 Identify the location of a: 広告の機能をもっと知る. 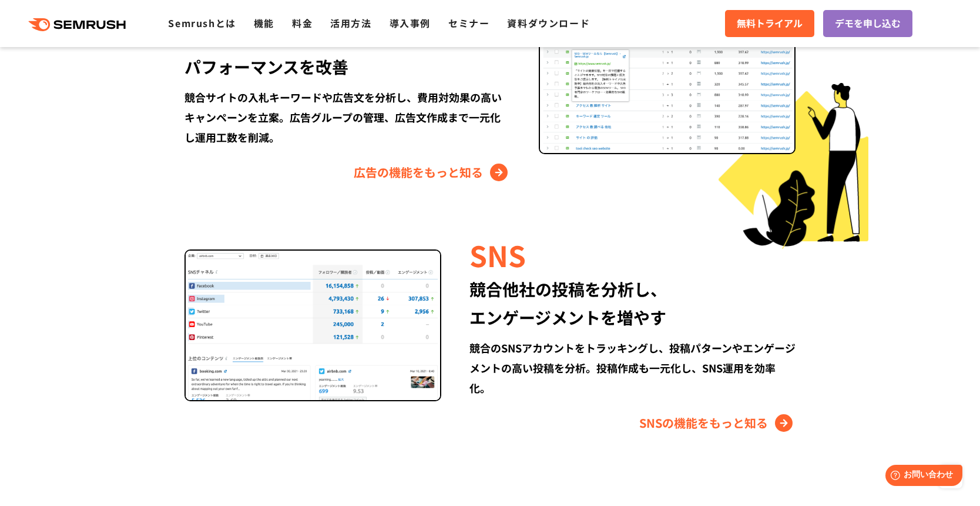
(432, 172).